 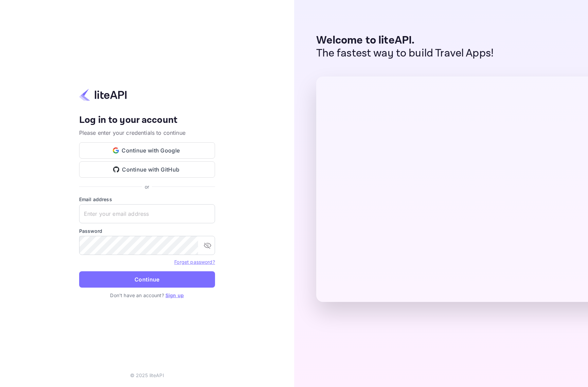 I want to click on p: Welcome to liteAPI., so click(x=405, y=41).